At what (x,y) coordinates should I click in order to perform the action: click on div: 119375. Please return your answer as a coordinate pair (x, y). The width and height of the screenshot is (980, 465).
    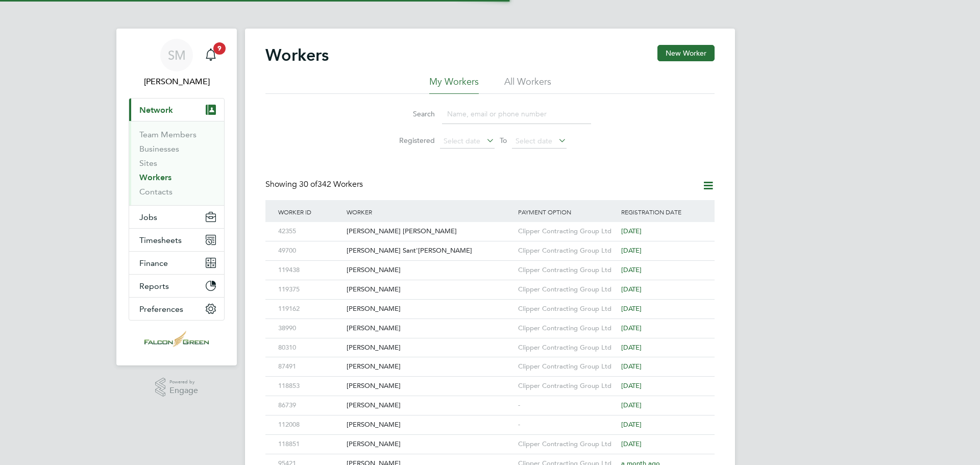
    Looking at the image, I should click on (310, 289).